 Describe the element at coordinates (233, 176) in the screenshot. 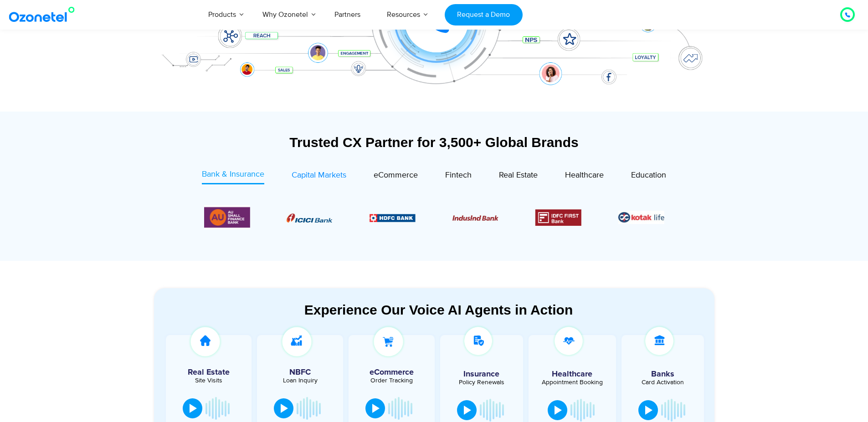

I see `a: Bank & Insurance` at that location.